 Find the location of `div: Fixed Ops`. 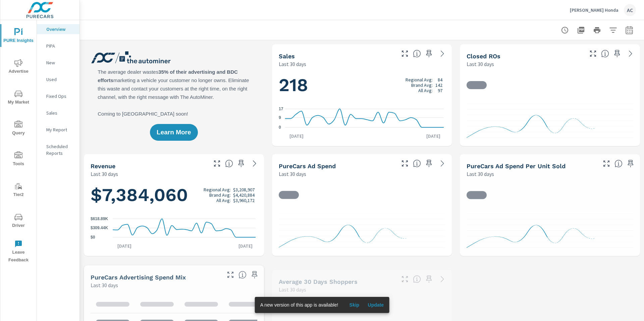

div: Fixed Ops is located at coordinates (58, 96).